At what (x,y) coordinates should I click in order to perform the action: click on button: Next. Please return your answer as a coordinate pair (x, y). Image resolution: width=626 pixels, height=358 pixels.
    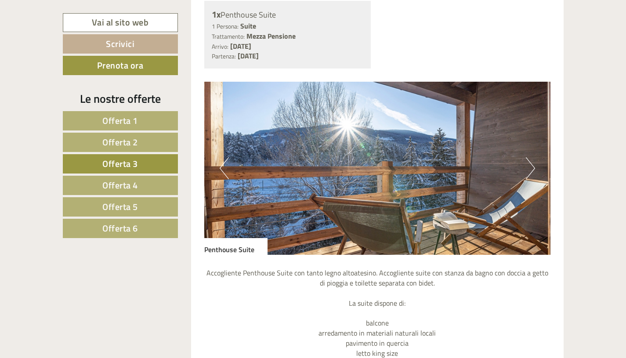
    Looking at the image, I should click on (530, 168).